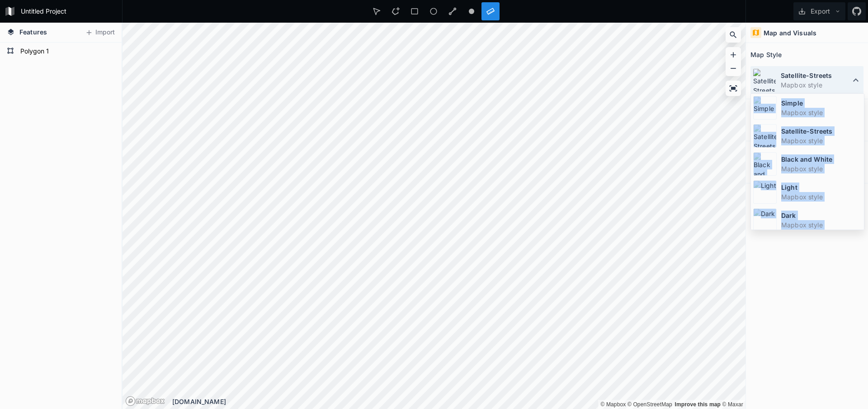 This screenshot has width=868, height=409. Describe the element at coordinates (765, 164) in the screenshot. I see `img: Black and White` at that location.